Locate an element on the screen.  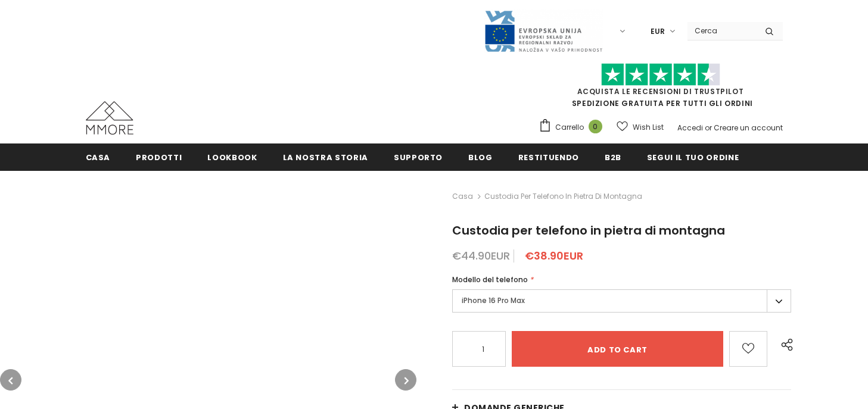
img: Javni Razpis is located at coordinates (543, 31).